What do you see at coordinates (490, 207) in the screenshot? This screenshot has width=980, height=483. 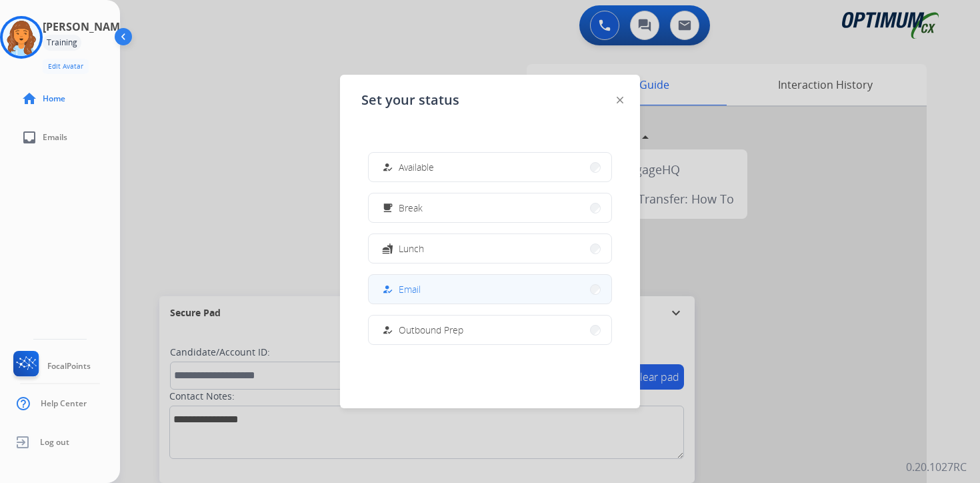 I see `button: Break` at bounding box center [490, 207].